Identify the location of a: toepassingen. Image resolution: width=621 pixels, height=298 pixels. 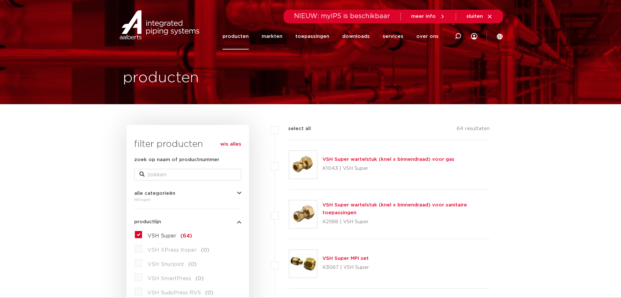
(312, 36).